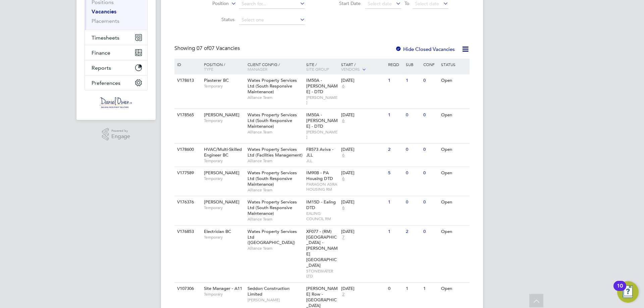  What do you see at coordinates (395, 173) in the screenshot?
I see `div: 5` at bounding box center [395, 173].